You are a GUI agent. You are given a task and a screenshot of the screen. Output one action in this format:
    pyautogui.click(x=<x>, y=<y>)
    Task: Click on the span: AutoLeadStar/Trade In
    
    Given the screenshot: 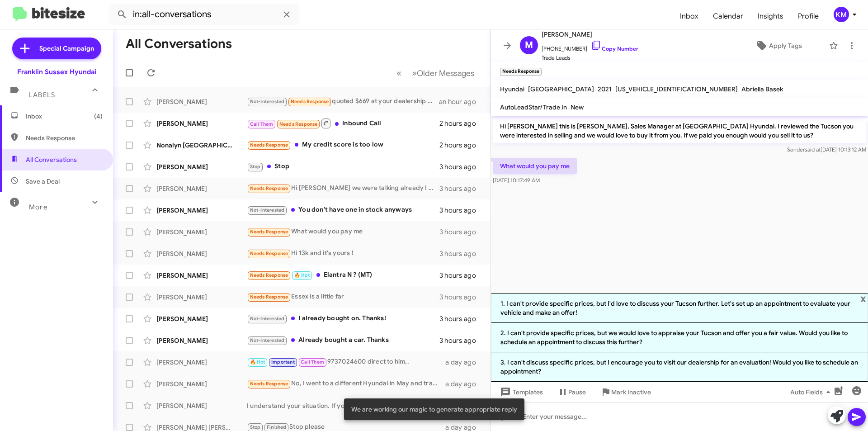 What is the action you would take?
    pyautogui.click(x=534, y=107)
    